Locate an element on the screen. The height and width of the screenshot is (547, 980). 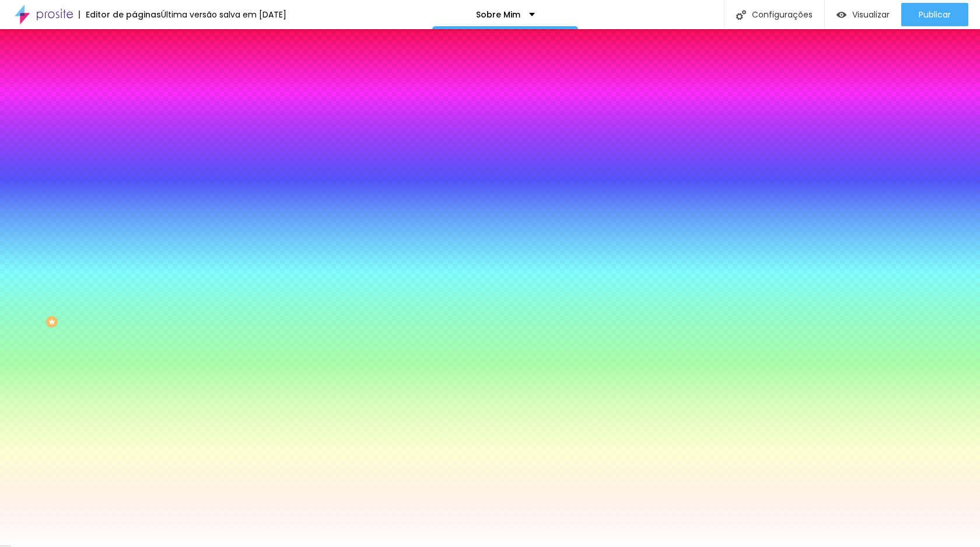
img: Ícone is located at coordinates (741, 14).